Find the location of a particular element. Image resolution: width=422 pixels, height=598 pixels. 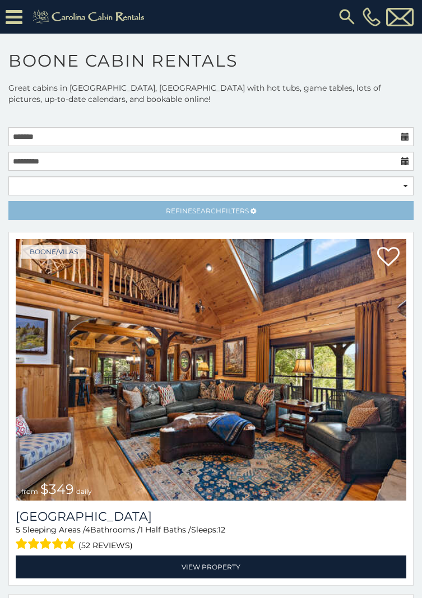

span: daily is located at coordinates (84, 491).